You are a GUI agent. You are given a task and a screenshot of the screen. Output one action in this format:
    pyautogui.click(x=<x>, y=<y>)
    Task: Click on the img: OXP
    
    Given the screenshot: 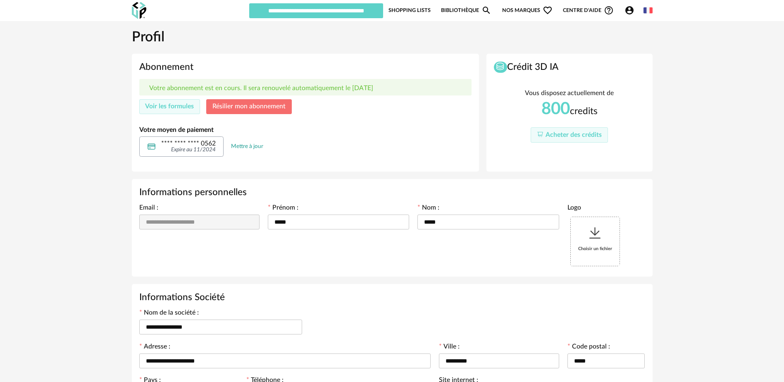 What is the action you would take?
    pyautogui.click(x=139, y=10)
    